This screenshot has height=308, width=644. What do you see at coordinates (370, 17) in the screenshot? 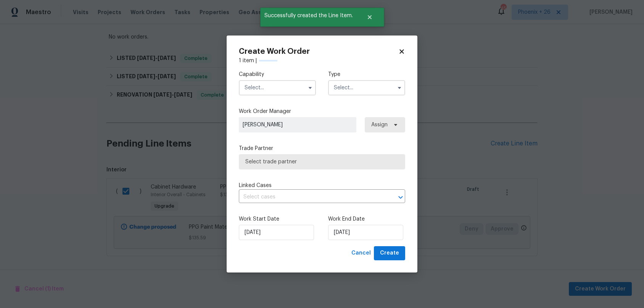
I see `button: Close` at bounding box center [370, 17].